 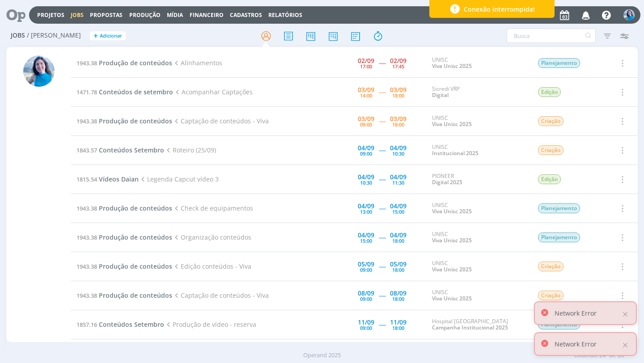 What do you see at coordinates (212, 208) in the screenshot?
I see `span: Check de equipamentos` at bounding box center [212, 208].